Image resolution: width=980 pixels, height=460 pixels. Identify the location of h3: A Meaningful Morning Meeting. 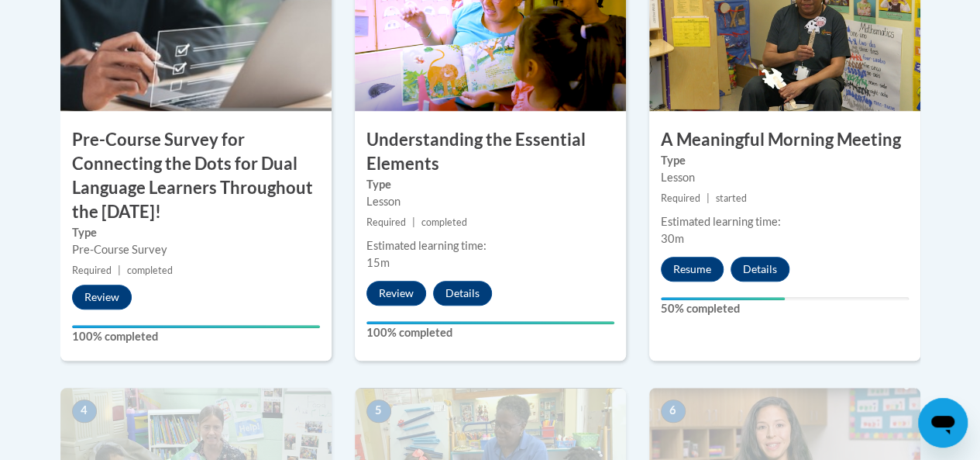
(785, 140).